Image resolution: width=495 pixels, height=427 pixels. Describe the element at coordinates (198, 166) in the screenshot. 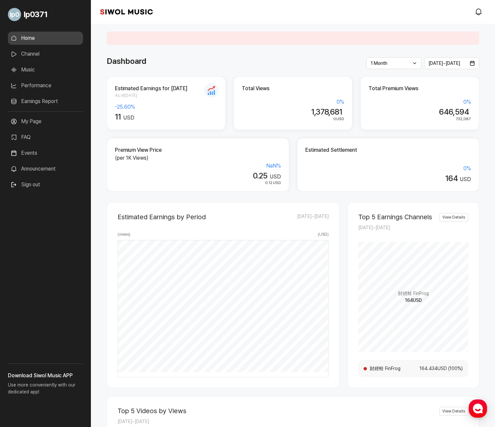

I see `div: NaN %` at that location.